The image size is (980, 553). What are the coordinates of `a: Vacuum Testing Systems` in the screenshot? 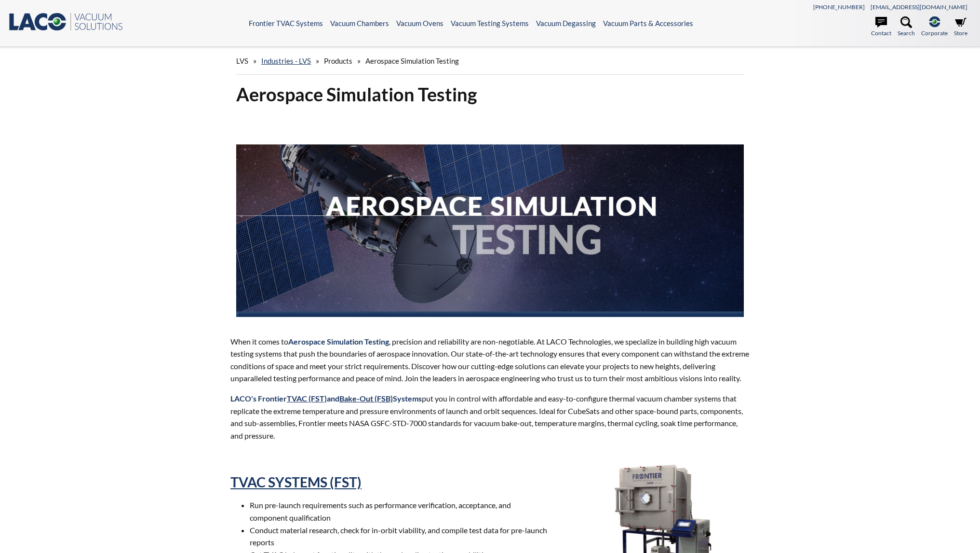 It's located at (490, 23).